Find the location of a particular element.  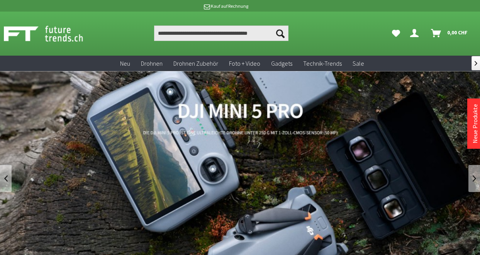

img: Shop Futuretrends - zur Startseite wechseln is located at coordinates (52, 34).